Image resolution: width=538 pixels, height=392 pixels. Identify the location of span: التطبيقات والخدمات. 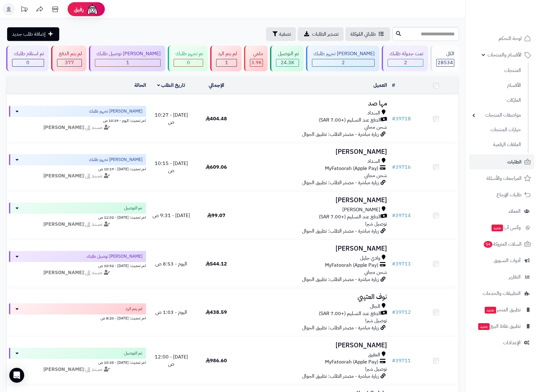
(502, 293).